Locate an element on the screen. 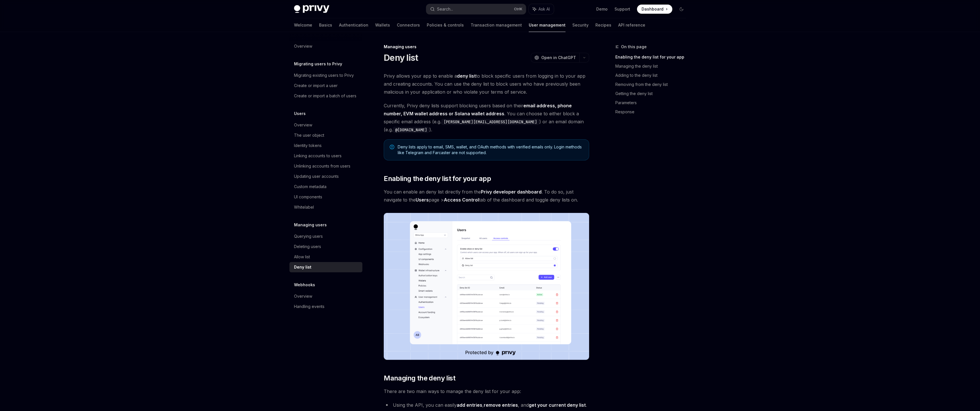 The width and height of the screenshot is (980, 411). a: Parameters is located at coordinates (653, 102).